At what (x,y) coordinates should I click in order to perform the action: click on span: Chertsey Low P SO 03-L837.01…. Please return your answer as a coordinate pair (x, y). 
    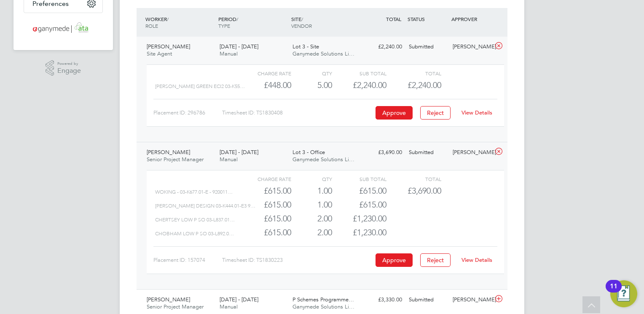
    Looking at the image, I should click on (195, 219).